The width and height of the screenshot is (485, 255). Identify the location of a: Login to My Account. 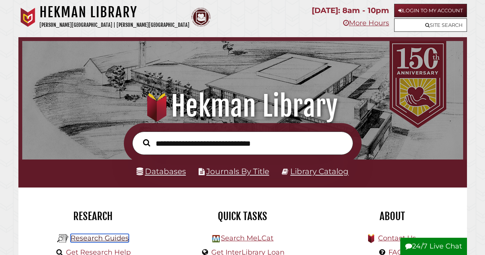
(430, 10).